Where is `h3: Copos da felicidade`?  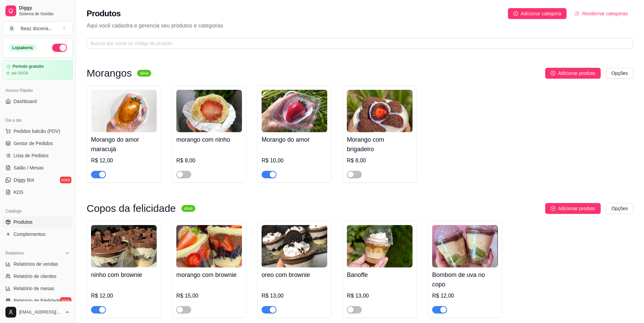 h3: Copos da felicidade is located at coordinates (131, 208).